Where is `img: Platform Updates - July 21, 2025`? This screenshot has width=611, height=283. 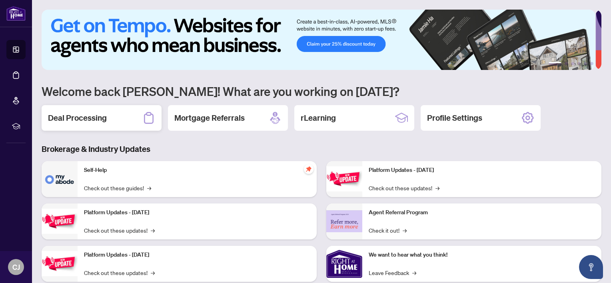 img: Platform Updates - July 21, 2025 is located at coordinates (60, 263).